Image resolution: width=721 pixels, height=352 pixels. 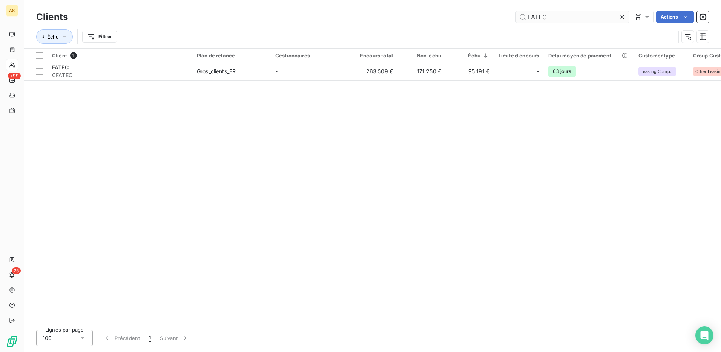 What do you see at coordinates (121, 338) in the screenshot?
I see `button: Précédent` at bounding box center [121, 338].